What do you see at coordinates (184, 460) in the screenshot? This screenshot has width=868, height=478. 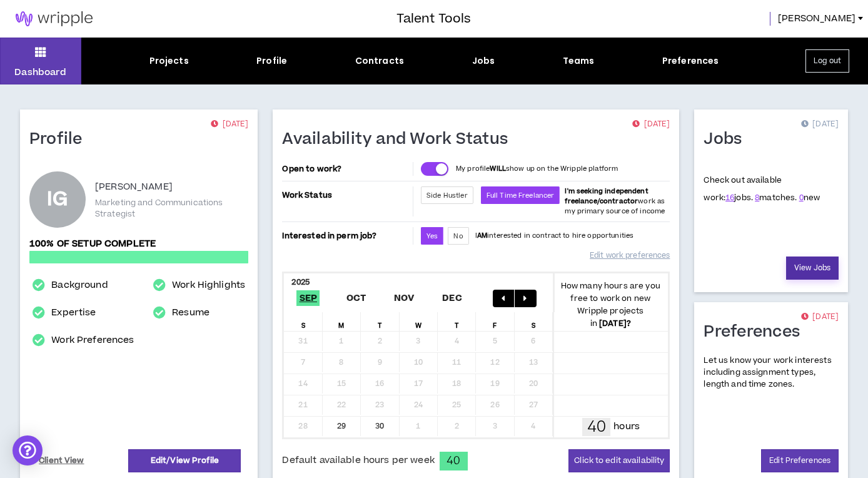 I see `a: Edit/View Profile` at bounding box center [184, 460].